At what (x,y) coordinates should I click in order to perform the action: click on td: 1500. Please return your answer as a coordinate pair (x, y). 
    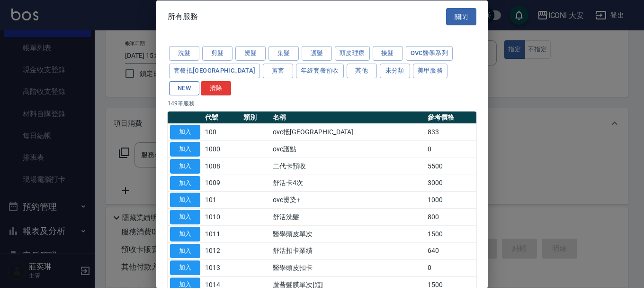
    Looking at the image, I should click on (451, 234).